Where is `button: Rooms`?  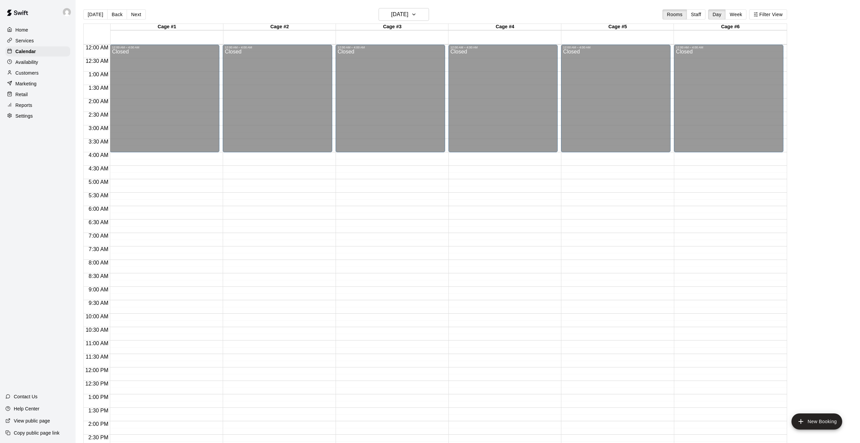
button: Rooms is located at coordinates (675, 14).